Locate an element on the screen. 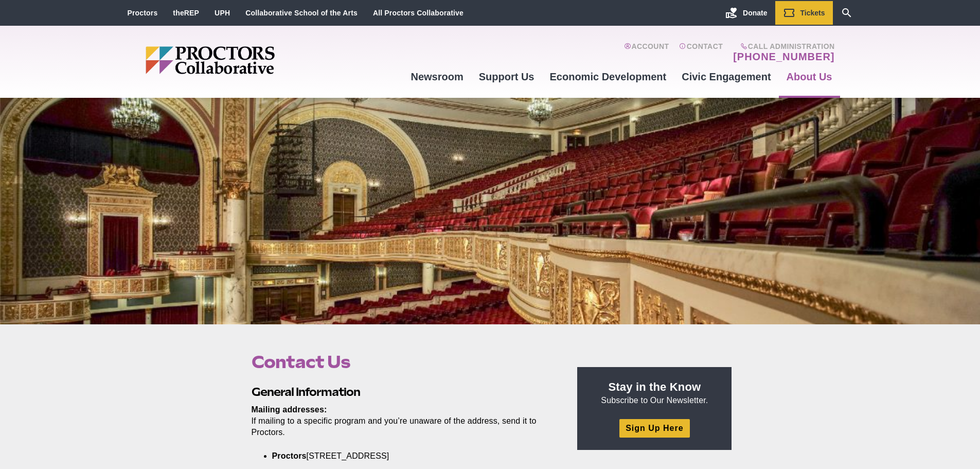 The width and height of the screenshot is (980, 469). a: Support Us is located at coordinates (507, 77).